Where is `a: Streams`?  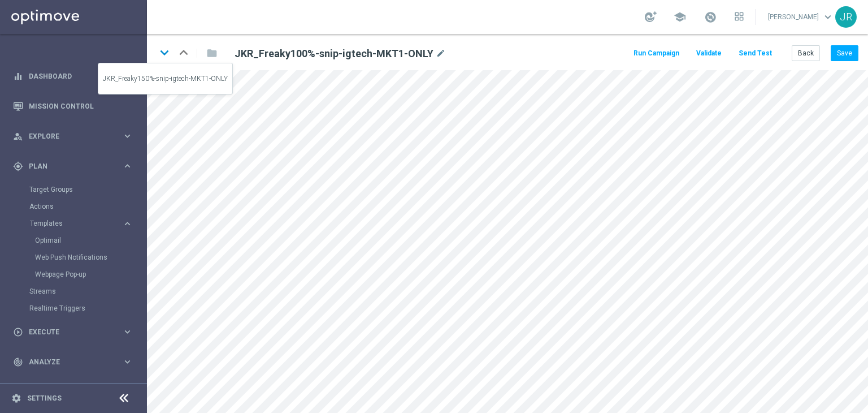
a: Streams is located at coordinates (73, 291).